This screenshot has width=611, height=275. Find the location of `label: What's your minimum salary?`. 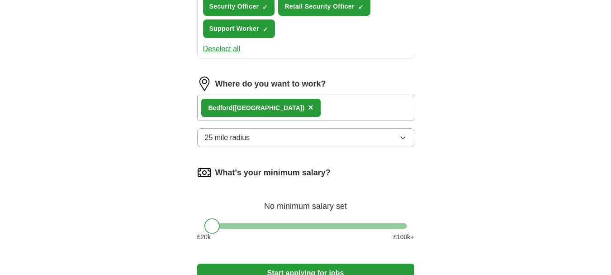

label: What's your minimum salary? is located at coordinates (273, 172).